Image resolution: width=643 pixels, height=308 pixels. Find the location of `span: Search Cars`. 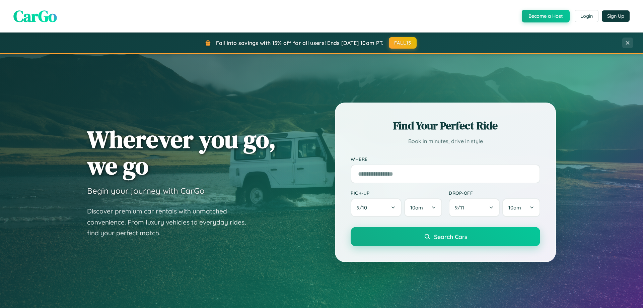

span: Search Cars is located at coordinates (450, 236).